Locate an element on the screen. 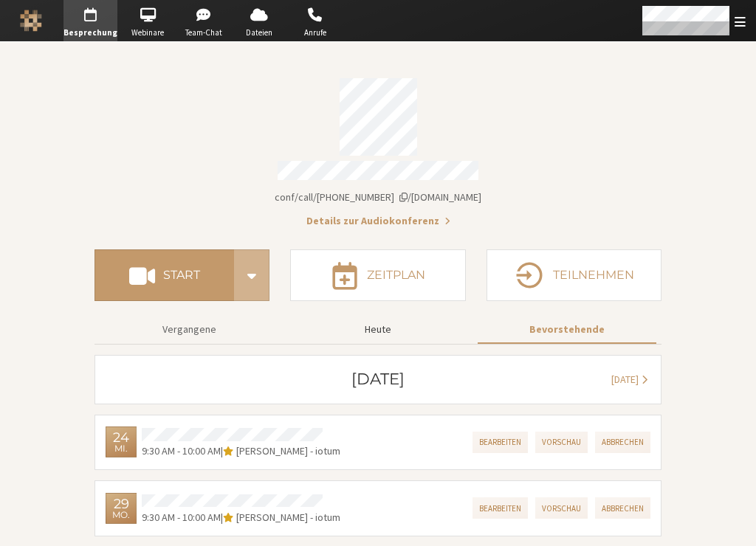 This screenshot has height=546, width=756. button: Vergangene is located at coordinates (189, 329).